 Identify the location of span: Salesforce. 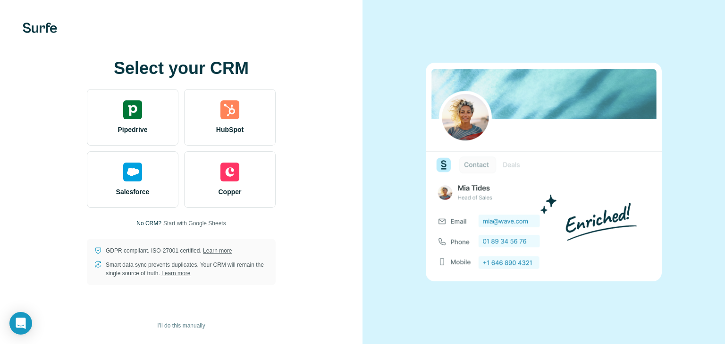
(133, 192).